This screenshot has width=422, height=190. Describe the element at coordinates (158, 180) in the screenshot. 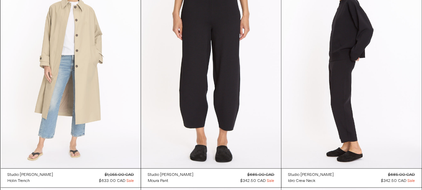

I see `div: Moura Pant` at that location.